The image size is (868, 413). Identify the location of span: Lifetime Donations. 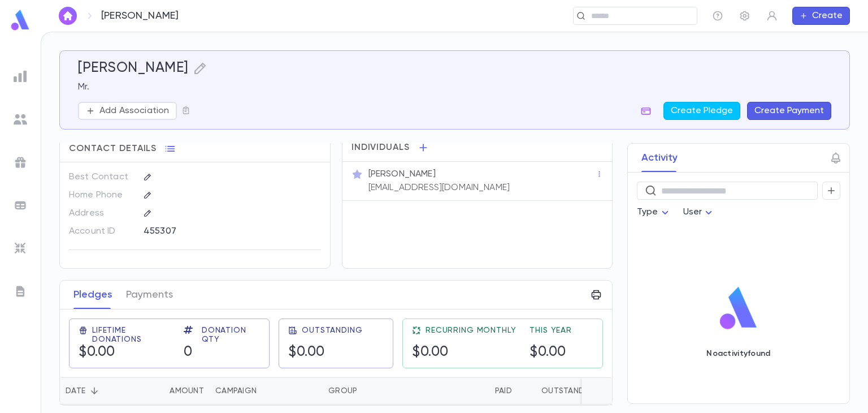
(131, 335).